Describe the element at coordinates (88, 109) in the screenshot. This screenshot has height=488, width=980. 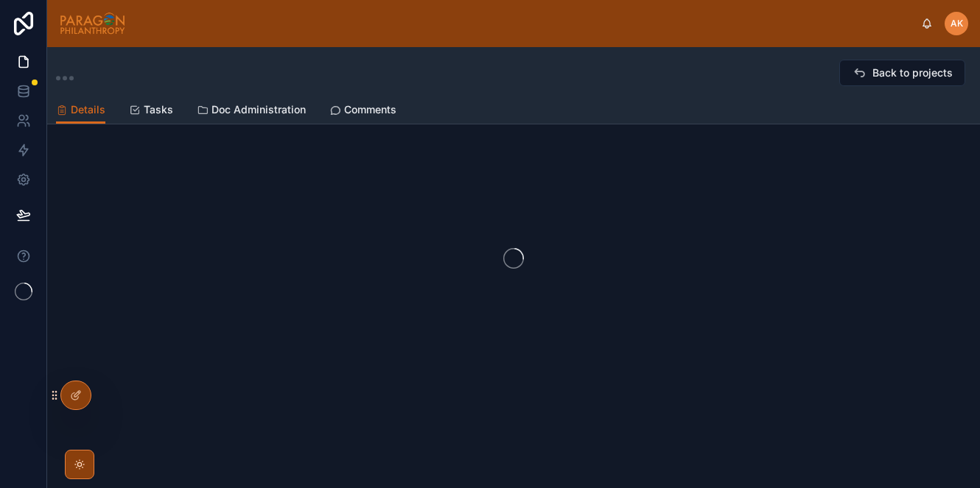
I see `span: Details` at that location.